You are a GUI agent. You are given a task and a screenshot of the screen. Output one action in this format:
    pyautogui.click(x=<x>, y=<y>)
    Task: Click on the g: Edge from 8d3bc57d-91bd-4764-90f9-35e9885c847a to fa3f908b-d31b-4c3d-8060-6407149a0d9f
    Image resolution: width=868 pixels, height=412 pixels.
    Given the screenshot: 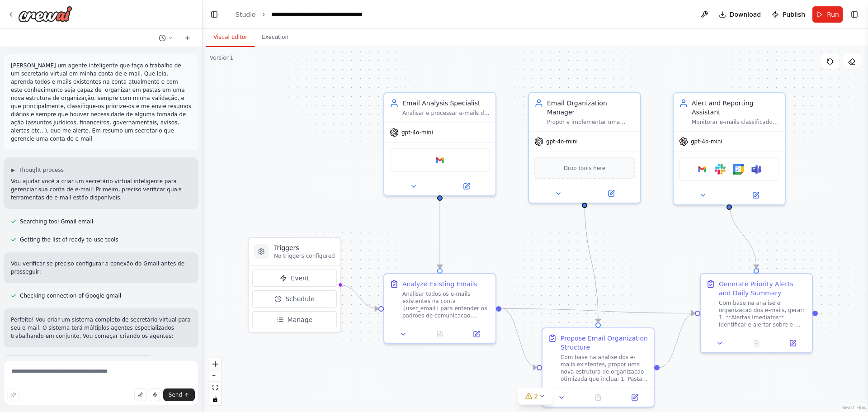 What is the action you would take?
    pyautogui.click(x=743, y=234)
    